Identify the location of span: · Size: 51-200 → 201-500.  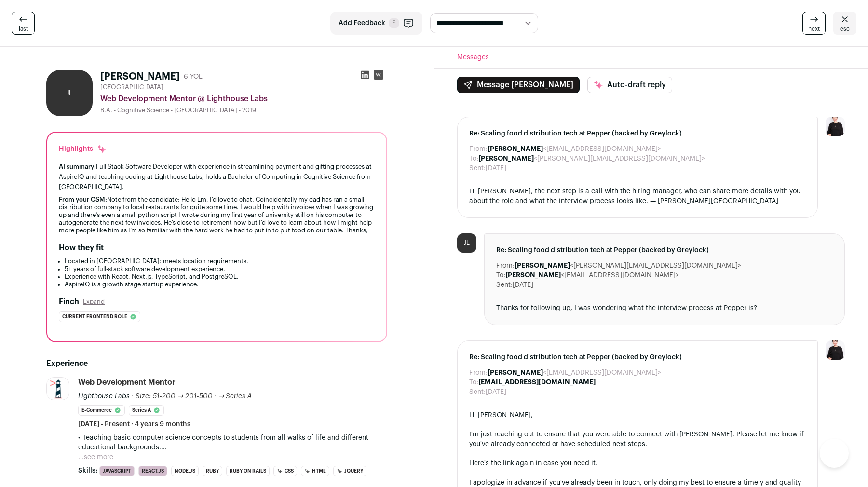
(172, 397).